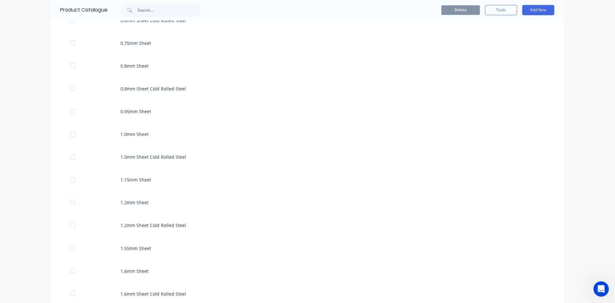 Image resolution: width=615 pixels, height=303 pixels. What do you see at coordinates (539, 10) in the screenshot?
I see `button: Add New` at bounding box center [539, 10].